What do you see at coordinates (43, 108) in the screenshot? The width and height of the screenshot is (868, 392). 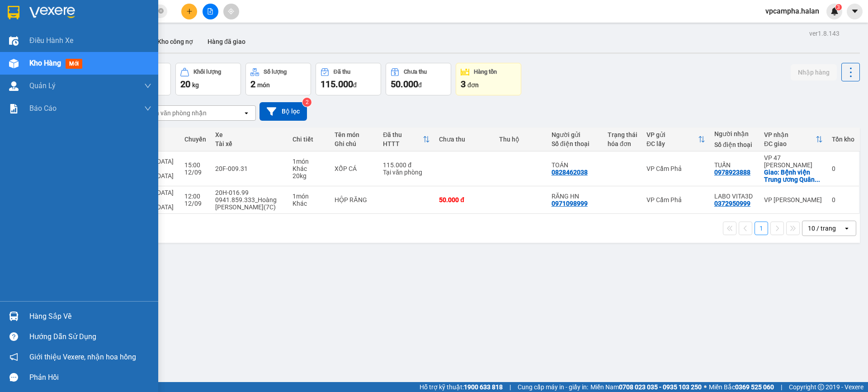 I see `span: Báo cáo` at bounding box center [43, 108].